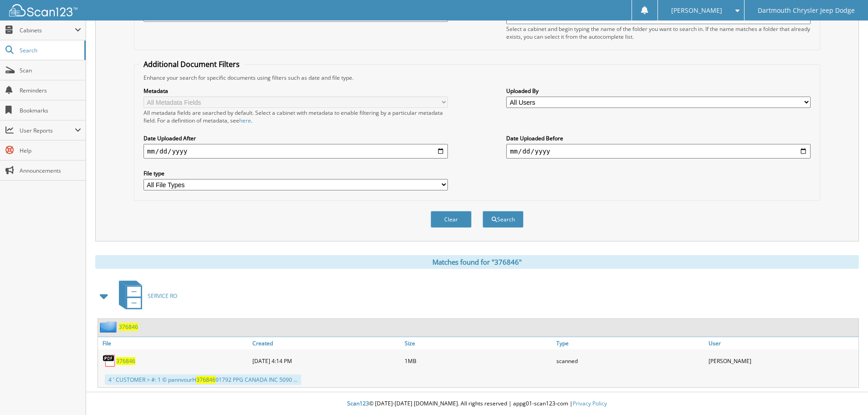  I want to click on span: Cabinets, so click(47, 30).